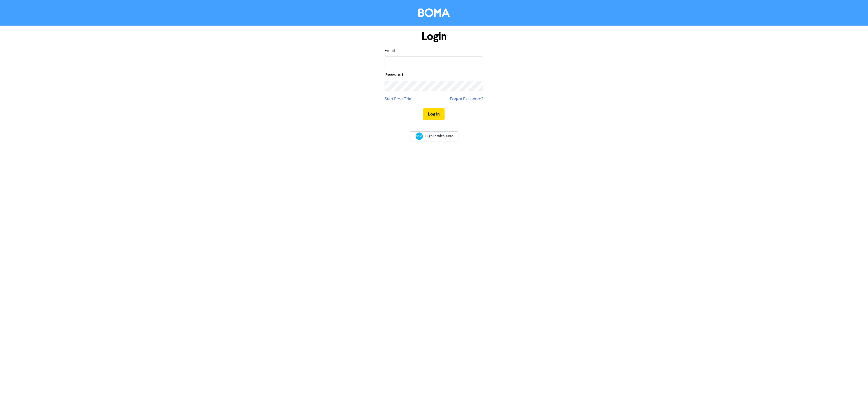  Describe the element at coordinates (466, 99) in the screenshot. I see `a: Forgot Password?` at that location.